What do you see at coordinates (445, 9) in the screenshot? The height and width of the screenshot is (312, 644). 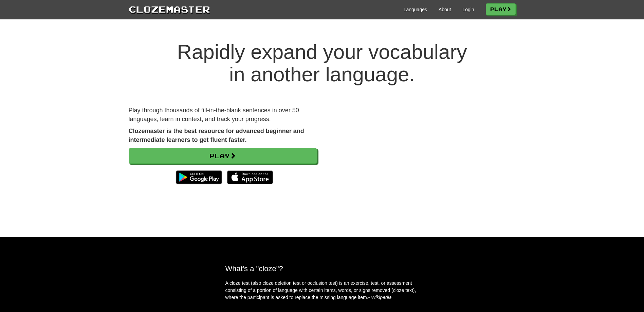 I see `a: About` at bounding box center [445, 9].